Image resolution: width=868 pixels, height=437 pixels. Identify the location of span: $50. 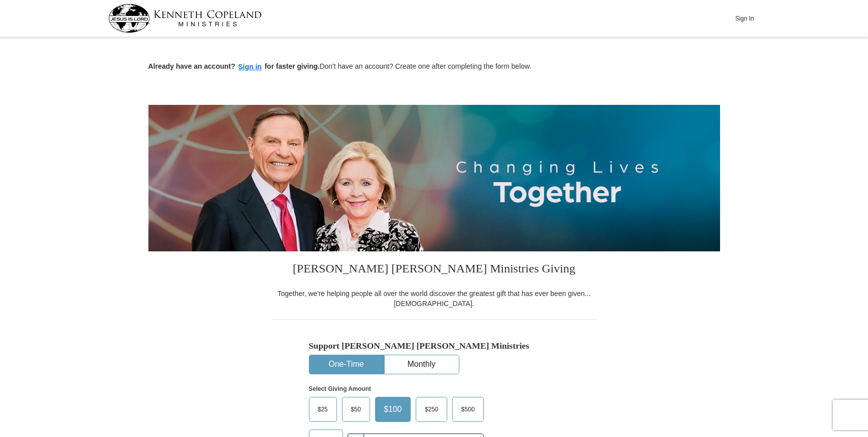
(356, 409).